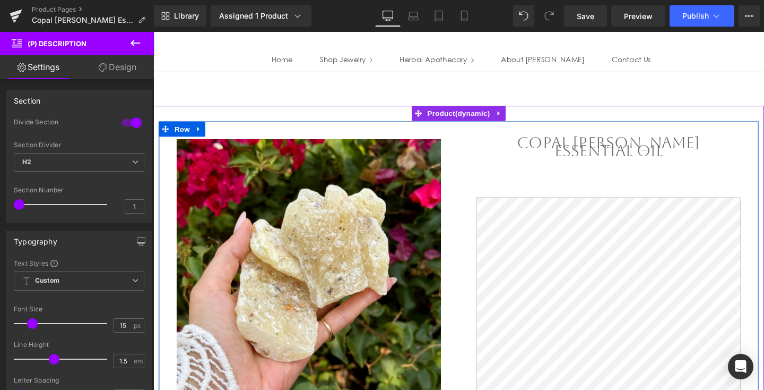 This screenshot has width=764, height=390. Describe the element at coordinates (439, 16) in the screenshot. I see `a: Tablet` at that location.